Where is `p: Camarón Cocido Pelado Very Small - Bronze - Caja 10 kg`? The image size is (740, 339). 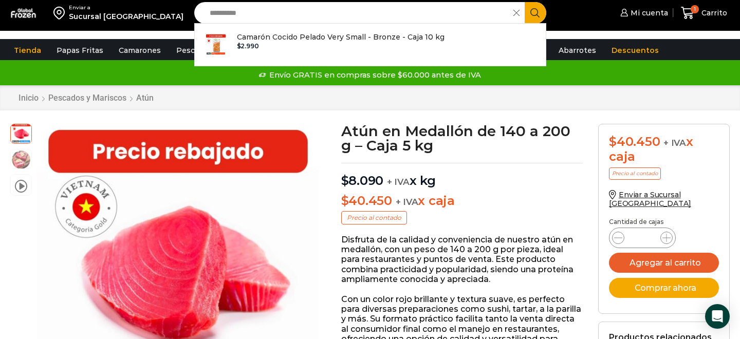 p: Camarón Cocido Pelado Very Small - Bronze - Caja 10 kg is located at coordinates (341, 37).